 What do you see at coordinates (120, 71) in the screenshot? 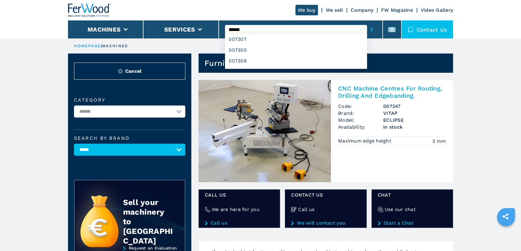
I see `img: Reset` at bounding box center [120, 71].